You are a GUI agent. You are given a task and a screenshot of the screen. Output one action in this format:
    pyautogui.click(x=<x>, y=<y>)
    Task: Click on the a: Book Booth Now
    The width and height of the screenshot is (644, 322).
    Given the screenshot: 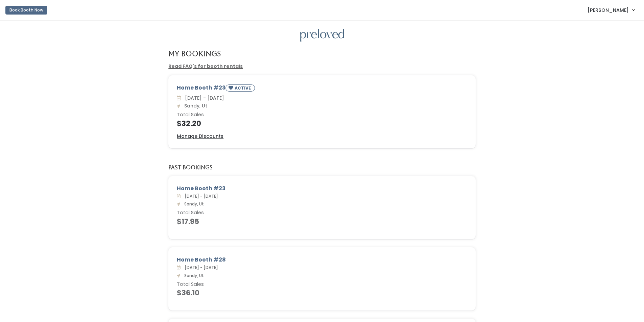 What is the action you would take?
    pyautogui.click(x=26, y=10)
    